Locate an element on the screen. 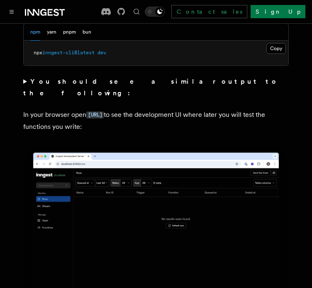 This screenshot has width=312, height=288. span: npx is located at coordinates (38, 53).